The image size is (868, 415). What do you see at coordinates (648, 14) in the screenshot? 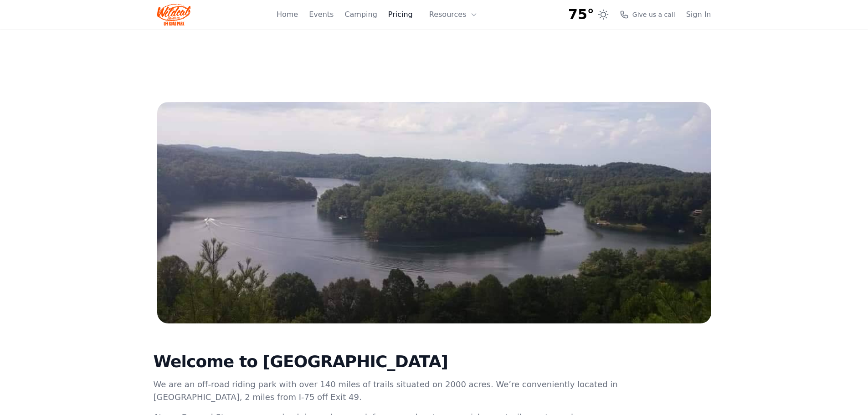
I see `a: Give us a call` at bounding box center [648, 14].